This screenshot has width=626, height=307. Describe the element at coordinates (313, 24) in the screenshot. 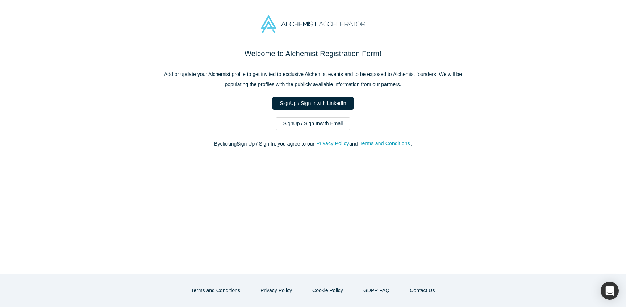

I see `img: Alchemist Accelerator Logo` at that location.